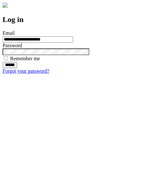 Image resolution: width=143 pixels, height=190 pixels. Describe the element at coordinates (25, 58) in the screenshot. I see `label: Remember me` at that location.